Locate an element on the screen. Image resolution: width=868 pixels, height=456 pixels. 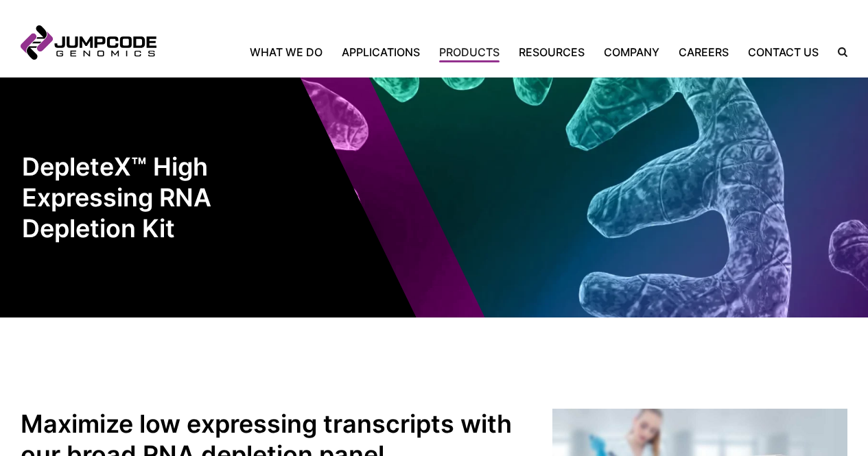
a: Contact Us is located at coordinates (783, 52).